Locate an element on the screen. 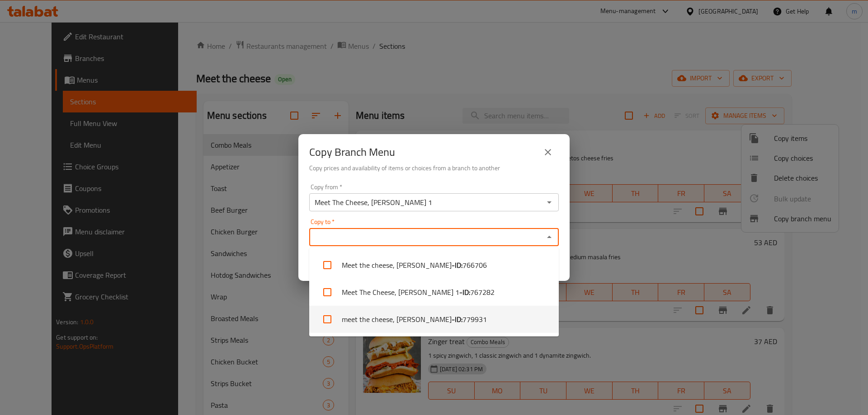 Image resolution: width=868 pixels, height=415 pixels. h6: Copy prices and availability of items or choices from a branch to another is located at coordinates (434, 168).